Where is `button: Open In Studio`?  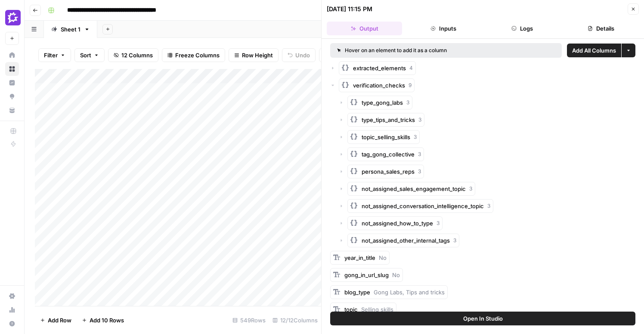 button: Open In Studio is located at coordinates (483, 318).